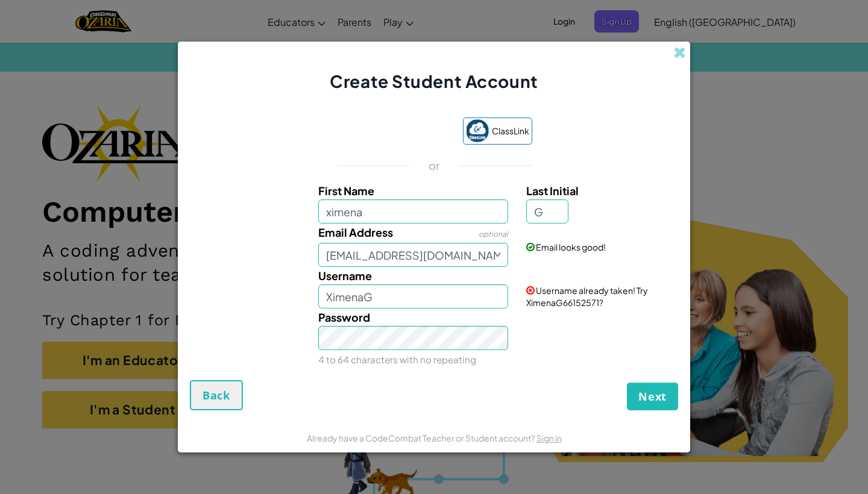  Describe the element at coordinates (421, 439) in the screenshot. I see `span: Already have a CodeCombat Teacher or Student account?` at that location.